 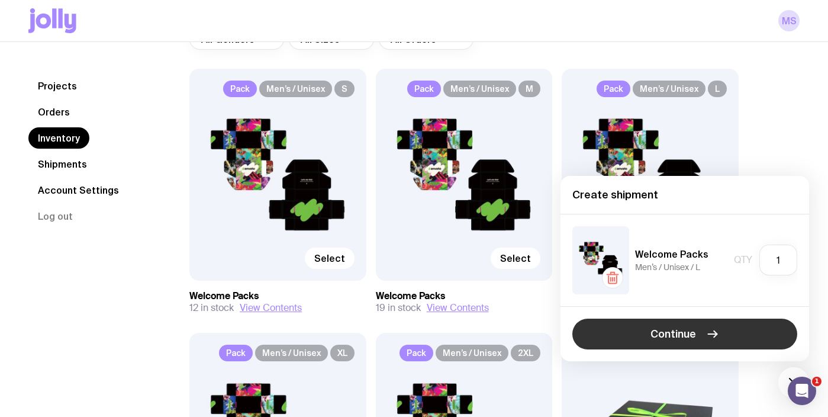 What do you see at coordinates (78, 190) in the screenshot?
I see `a: Account Settings` at bounding box center [78, 190].